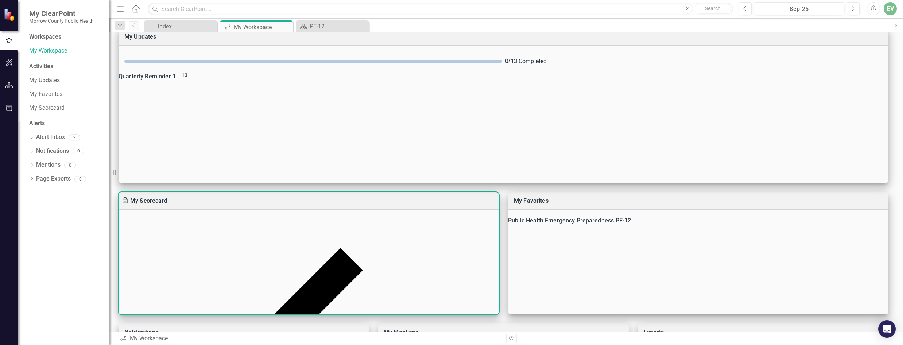 The width and height of the screenshot is (903, 345). What do you see at coordinates (74, 137) in the screenshot?
I see `div: 2` at bounding box center [74, 137].